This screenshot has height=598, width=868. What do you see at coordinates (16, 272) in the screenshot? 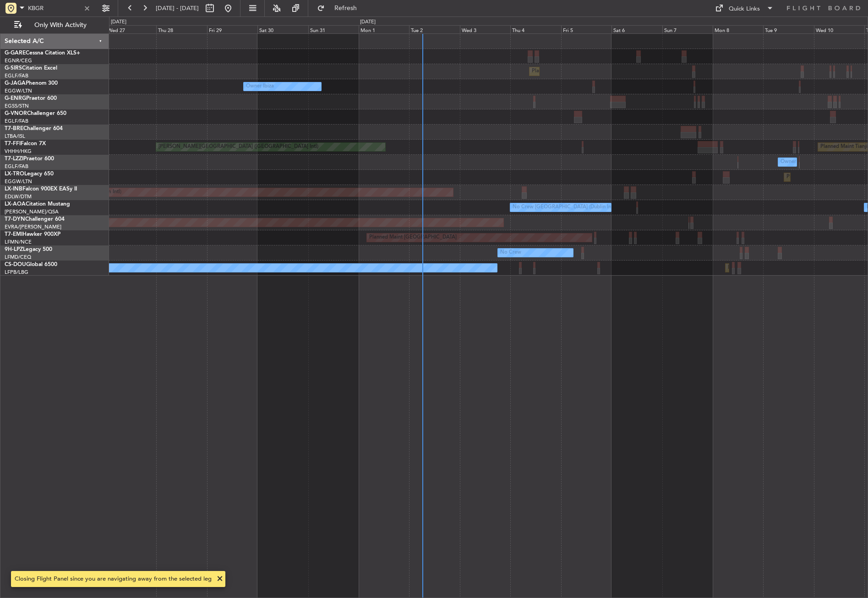
I see `a: LFPB/LBG` at bounding box center [16, 272].